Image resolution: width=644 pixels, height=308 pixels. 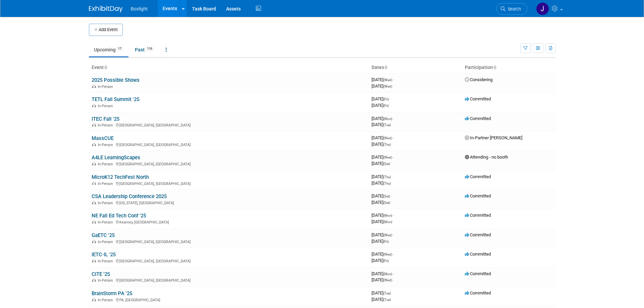 What do you see at coordinates (106, 67) in the screenshot?
I see `a: Sort by Event Name` at bounding box center [106, 67].